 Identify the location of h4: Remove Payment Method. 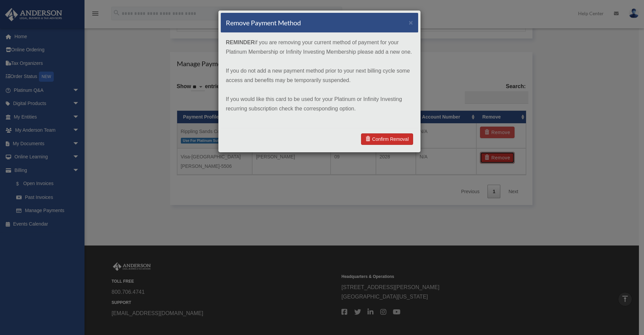
(263, 23).